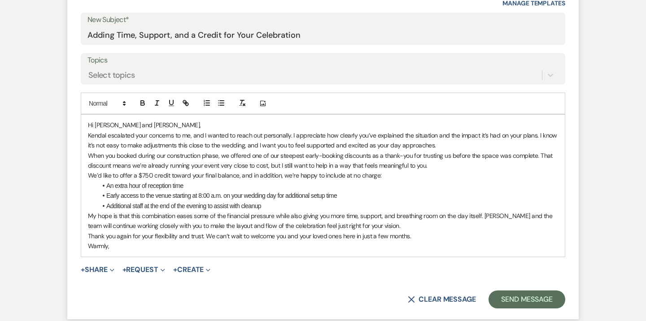  What do you see at coordinates (323, 160) in the screenshot?
I see `p: When you booked during our construction phase, we offered one of our steepest early-booking disco...` at bounding box center [323, 160].